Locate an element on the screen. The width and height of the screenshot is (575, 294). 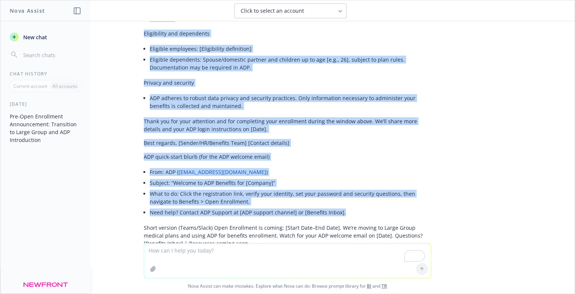
p: Thank you for your attention and for completing your enrollment during the window above. We’ll sh... is located at coordinates (287, 125).